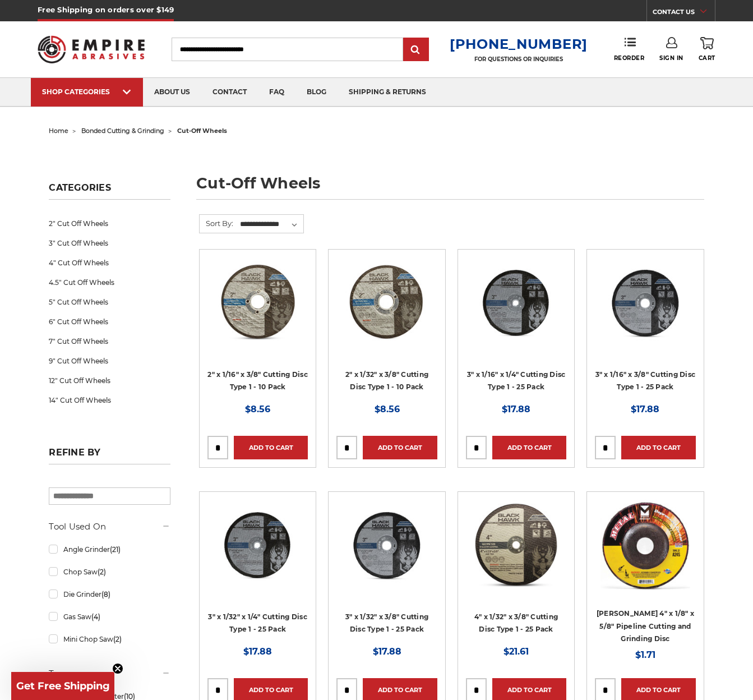 The height and width of the screenshot is (700, 753). What do you see at coordinates (258, 545) in the screenshot?
I see `img: 3" x 1/32" x 1/4" Cutting Disc` at bounding box center [258, 545].